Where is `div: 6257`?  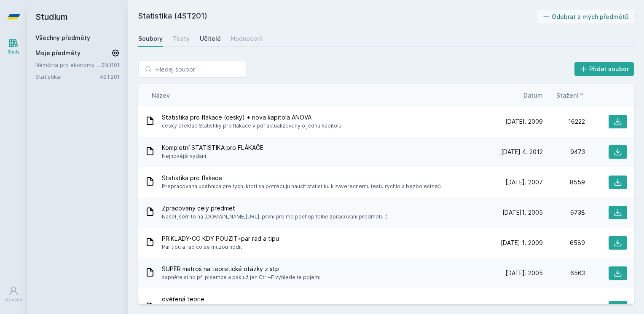 div: 6257 is located at coordinates (564, 308).